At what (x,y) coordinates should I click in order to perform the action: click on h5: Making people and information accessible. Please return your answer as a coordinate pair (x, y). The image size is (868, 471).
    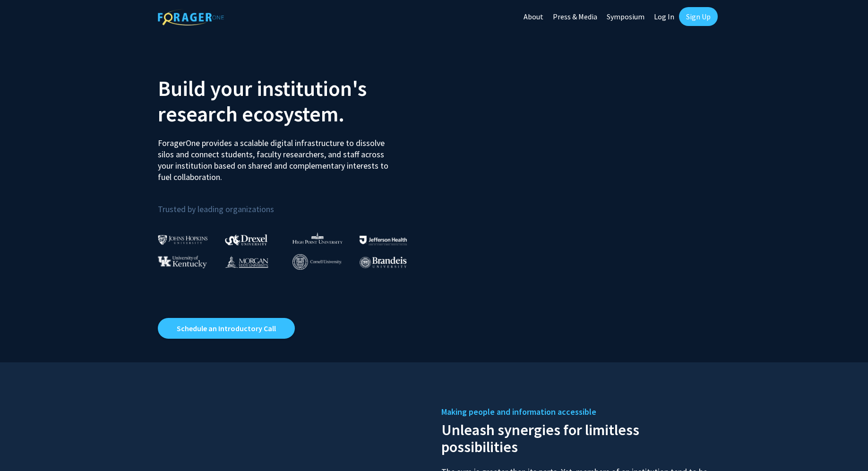
    Looking at the image, I should click on (576, 412).